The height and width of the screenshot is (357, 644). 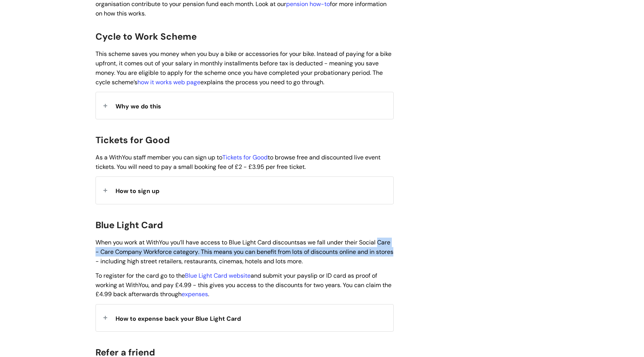 What do you see at coordinates (129, 225) in the screenshot?
I see `span: Blue Light Card` at bounding box center [129, 225].